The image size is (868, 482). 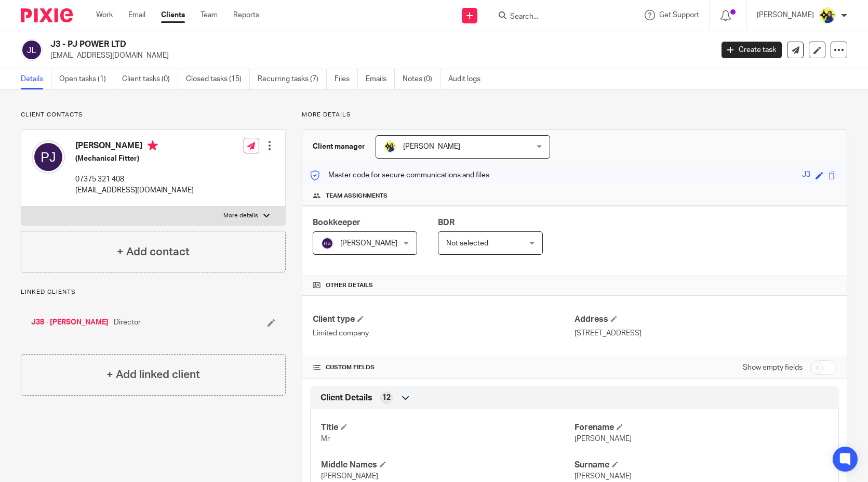 What do you see at coordinates (448, 464) in the screenshot?
I see `h4: Middle Names` at bounding box center [448, 464].